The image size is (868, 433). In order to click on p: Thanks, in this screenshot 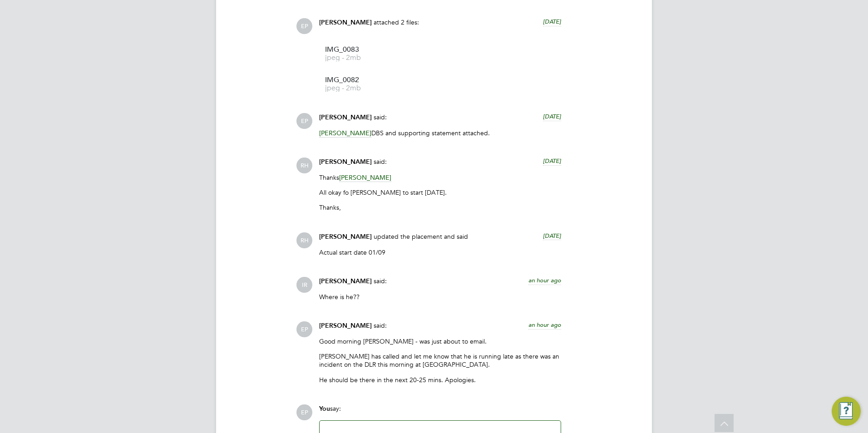, I will do `click(440, 207)`.